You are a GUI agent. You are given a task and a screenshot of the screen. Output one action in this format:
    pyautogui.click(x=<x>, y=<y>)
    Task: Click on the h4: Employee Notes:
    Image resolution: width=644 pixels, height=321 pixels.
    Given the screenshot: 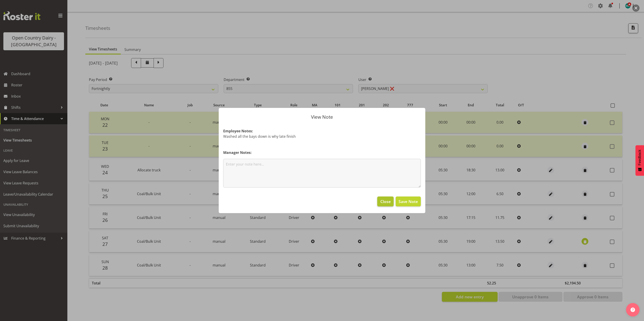 What is the action you would take?
    pyautogui.click(x=322, y=131)
    